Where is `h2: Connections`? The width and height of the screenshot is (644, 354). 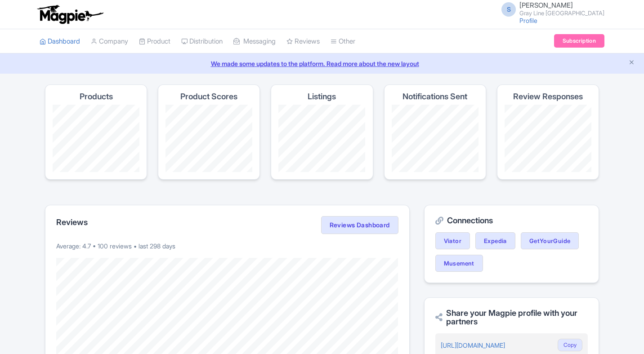 h2: Connections is located at coordinates (511, 221).